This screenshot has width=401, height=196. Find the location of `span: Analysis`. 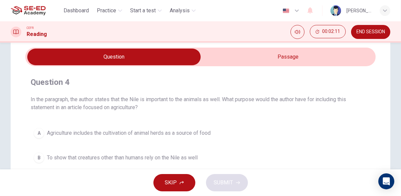

span: Analysis is located at coordinates (180, 11).